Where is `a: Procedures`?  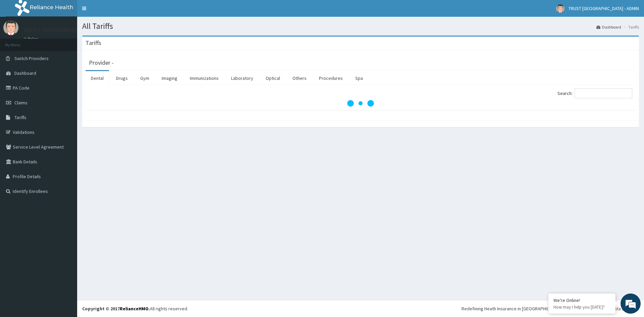 a: Procedures is located at coordinates (330, 78).